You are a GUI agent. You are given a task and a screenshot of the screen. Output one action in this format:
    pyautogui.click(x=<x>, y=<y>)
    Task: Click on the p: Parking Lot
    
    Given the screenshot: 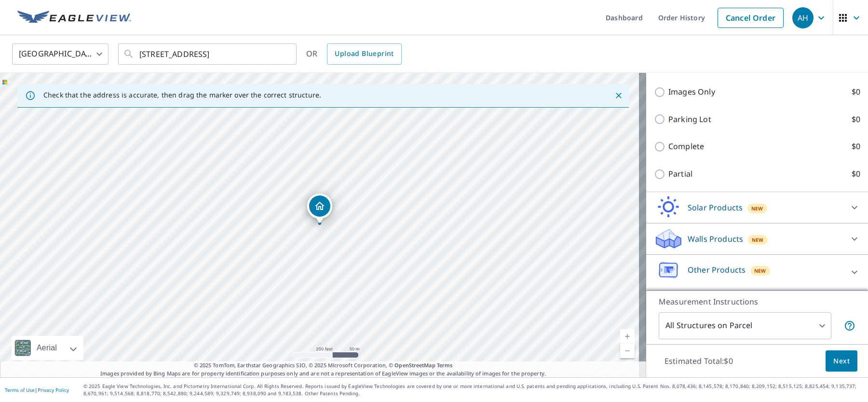 What is the action you would take?
    pyautogui.click(x=690, y=119)
    